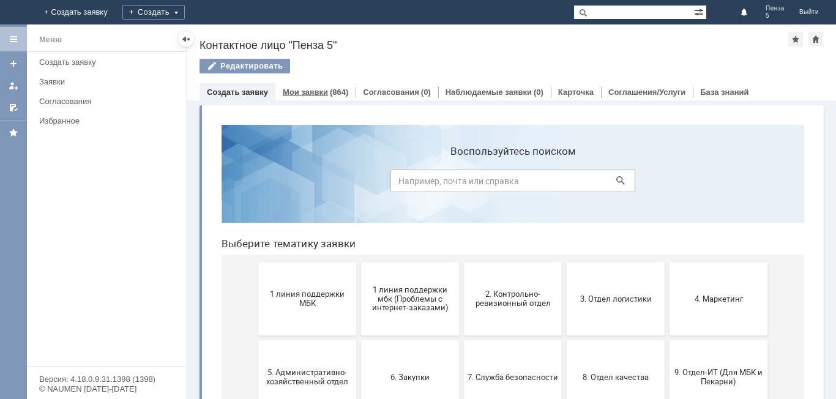  What do you see at coordinates (109, 101) in the screenshot?
I see `div: Согласования` at bounding box center [109, 101].